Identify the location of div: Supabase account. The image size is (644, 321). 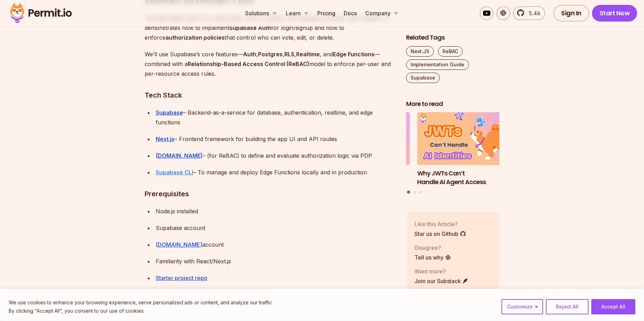
(275, 228).